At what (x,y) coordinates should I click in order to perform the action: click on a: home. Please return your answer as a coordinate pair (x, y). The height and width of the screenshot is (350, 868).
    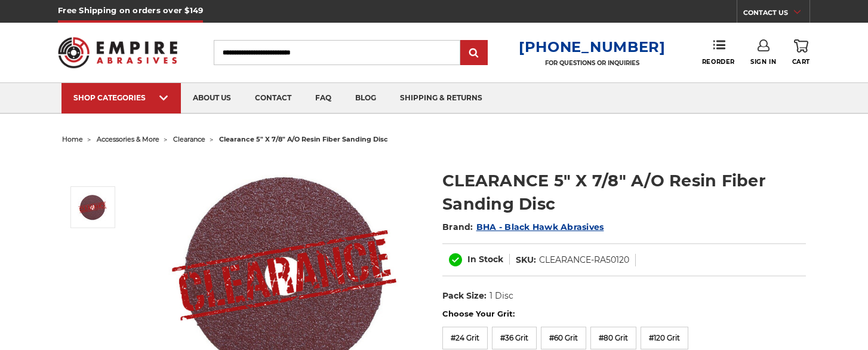
    Looking at the image, I should click on (72, 139).